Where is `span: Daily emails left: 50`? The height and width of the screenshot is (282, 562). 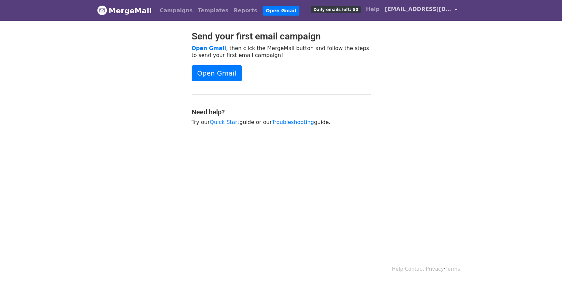 span: Daily emails left: 50 is located at coordinates (336, 10).